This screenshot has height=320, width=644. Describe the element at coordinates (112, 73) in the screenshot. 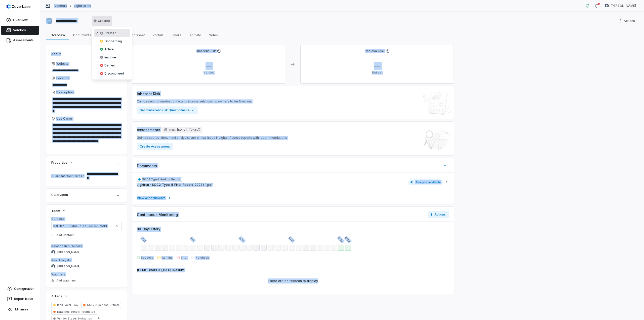

I see `span: Discontinued` at that location.